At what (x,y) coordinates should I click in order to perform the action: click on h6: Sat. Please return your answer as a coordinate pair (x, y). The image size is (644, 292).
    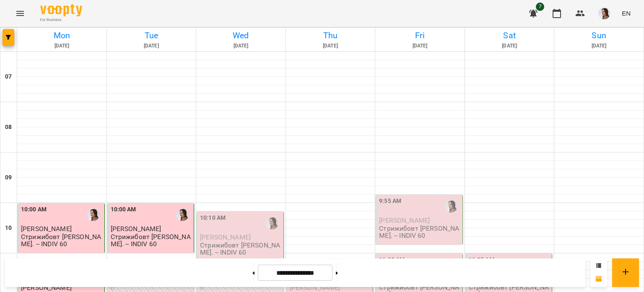
    Looking at the image, I should click on (509, 35).